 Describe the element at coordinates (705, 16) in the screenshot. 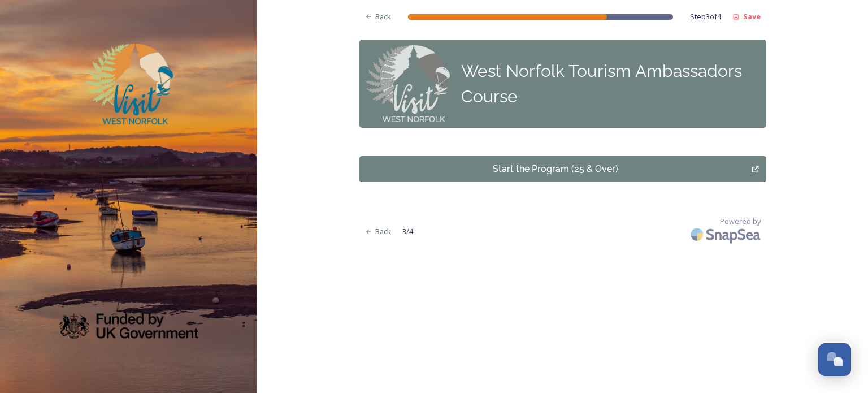

I see `span: Step 3 of 4` at that location.